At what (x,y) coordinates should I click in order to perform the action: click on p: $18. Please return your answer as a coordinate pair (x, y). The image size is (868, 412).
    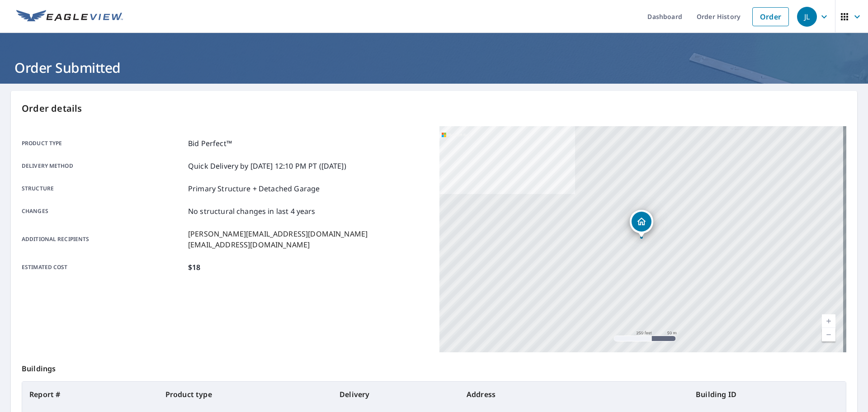
    Looking at the image, I should click on (194, 267).